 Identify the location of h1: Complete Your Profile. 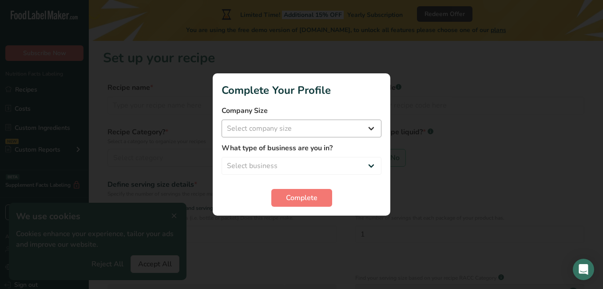
(302, 90).